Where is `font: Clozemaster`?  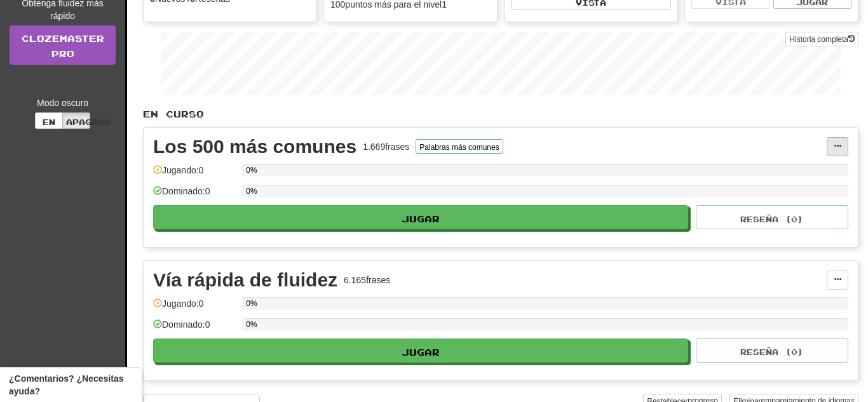 font: Clozemaster is located at coordinates (63, 38).